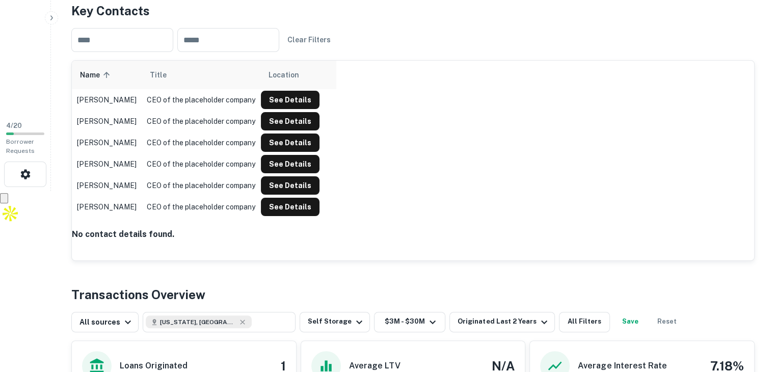 The width and height of the screenshot is (775, 372). What do you see at coordinates (201, 75) in the screenshot?
I see `th: Title` at bounding box center [201, 75].